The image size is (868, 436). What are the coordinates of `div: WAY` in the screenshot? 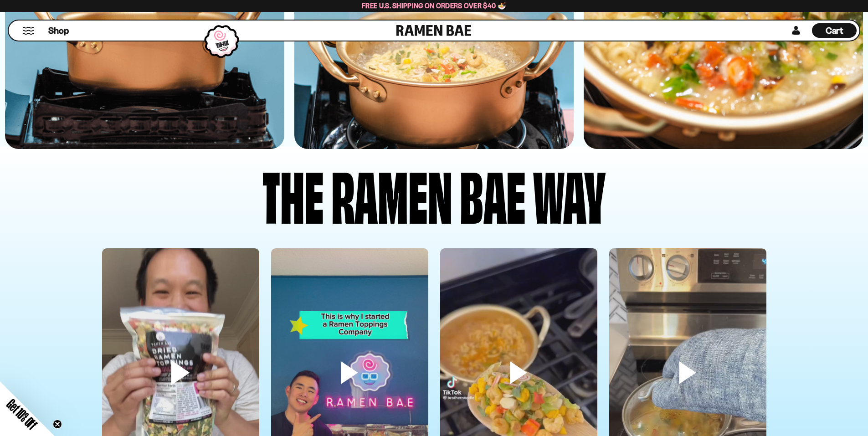 It's located at (569, 193).